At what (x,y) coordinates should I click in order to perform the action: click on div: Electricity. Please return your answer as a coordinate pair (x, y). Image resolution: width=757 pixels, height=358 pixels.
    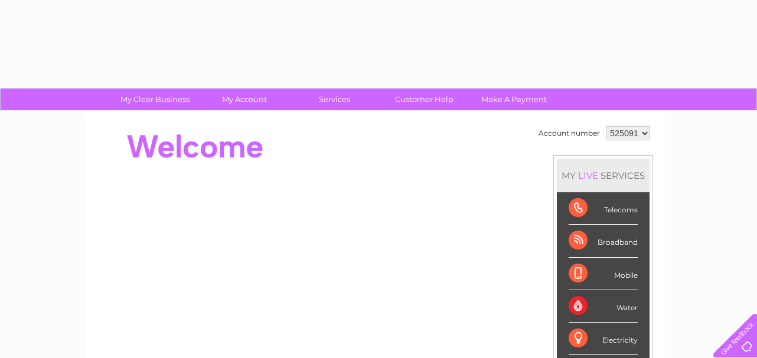
    Looking at the image, I should click on (603, 339).